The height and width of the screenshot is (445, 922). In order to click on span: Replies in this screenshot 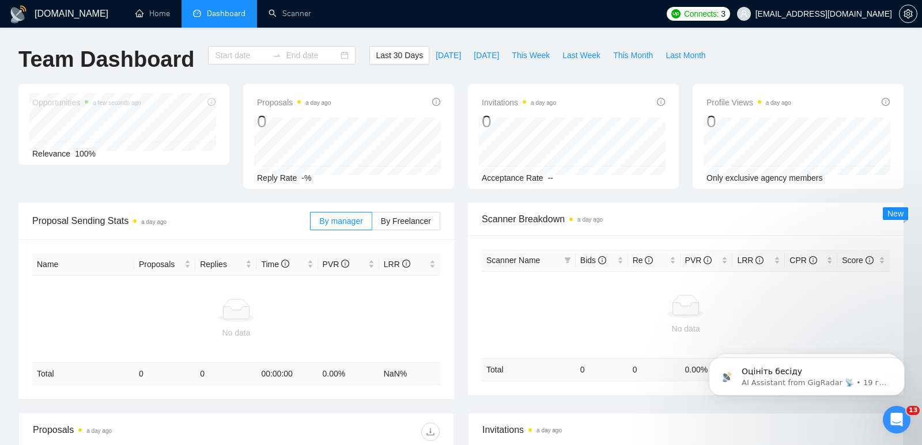, I will do `click(221, 264)`.